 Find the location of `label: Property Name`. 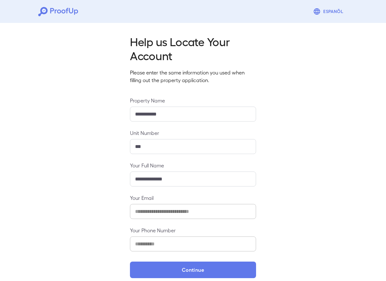

label: Property Name is located at coordinates (193, 100).